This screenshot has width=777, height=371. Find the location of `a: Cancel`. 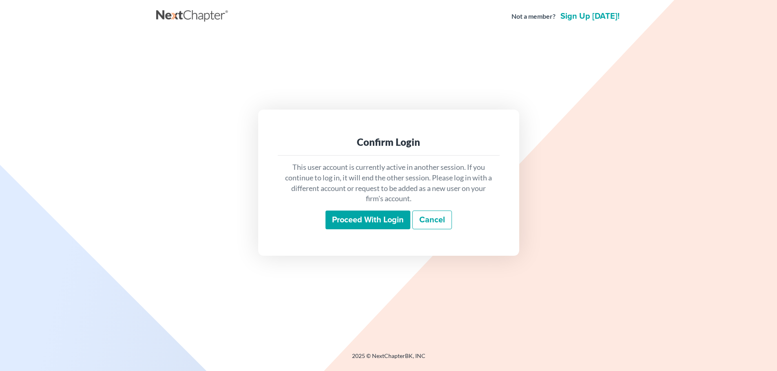

a: Cancel is located at coordinates (432, 220).